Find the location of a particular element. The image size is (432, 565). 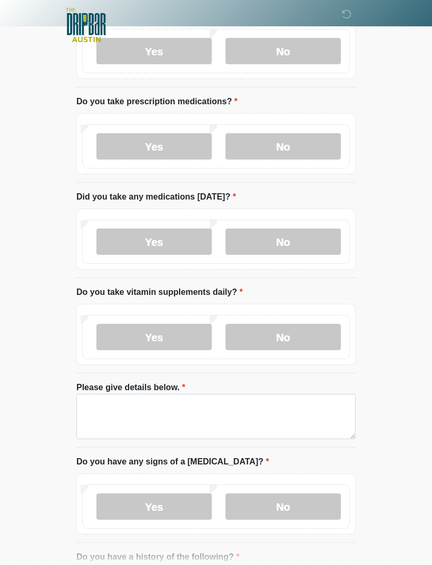

label: Do you have a history of the following? is located at coordinates (157, 557).